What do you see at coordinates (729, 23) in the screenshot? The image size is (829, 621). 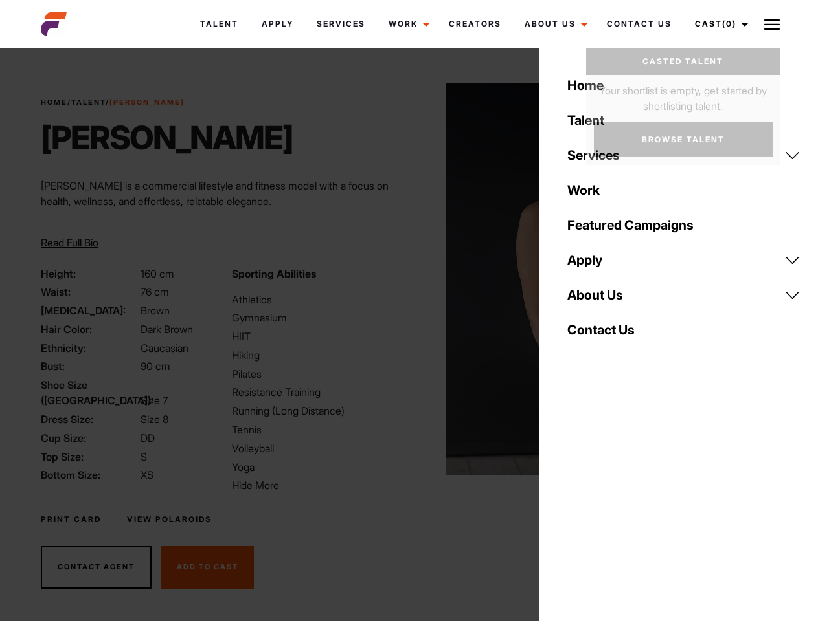 I see `span: (0)` at bounding box center [729, 23].